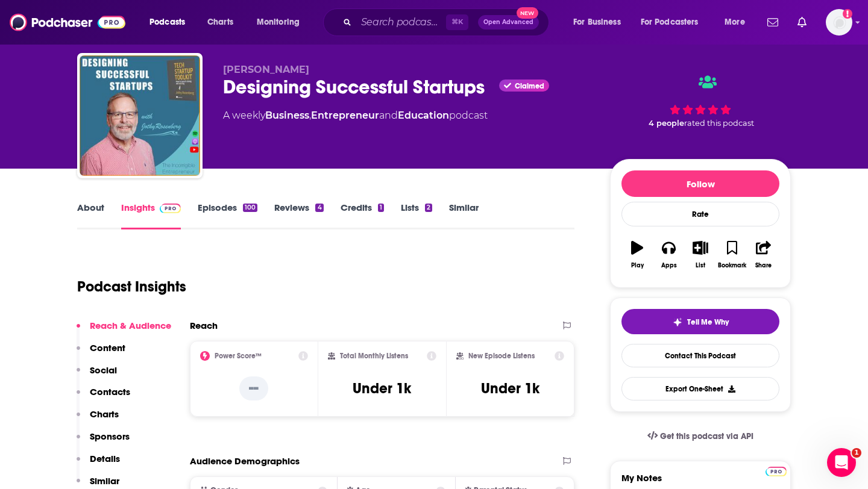  Describe the element at coordinates (700, 101) in the screenshot. I see `div: 4 peoplerated this podcast` at that location.